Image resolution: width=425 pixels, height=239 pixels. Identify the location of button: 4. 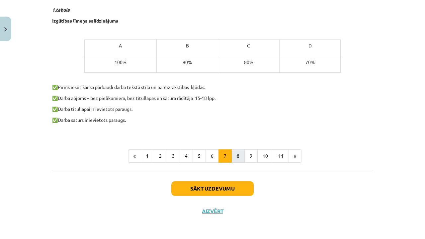
(186, 156).